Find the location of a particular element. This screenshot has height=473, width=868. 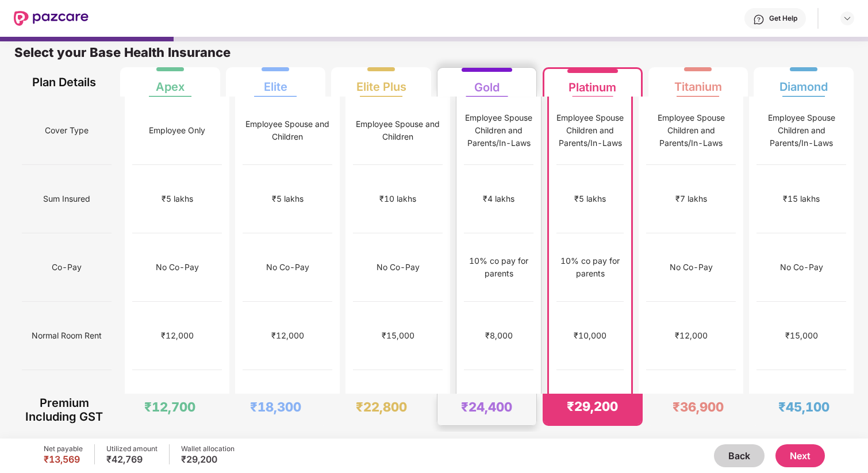

div: ₹4 lakhs is located at coordinates (499, 199).